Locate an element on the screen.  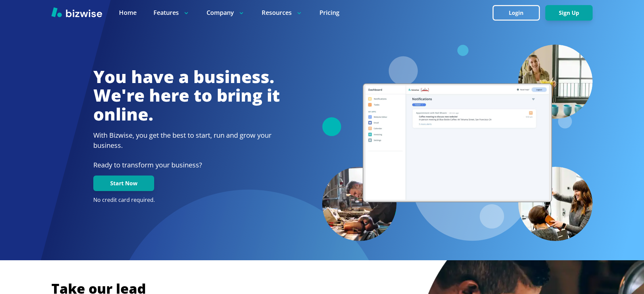
h1: You have a business. We're here to bring it online. is located at coordinates (187, 96).